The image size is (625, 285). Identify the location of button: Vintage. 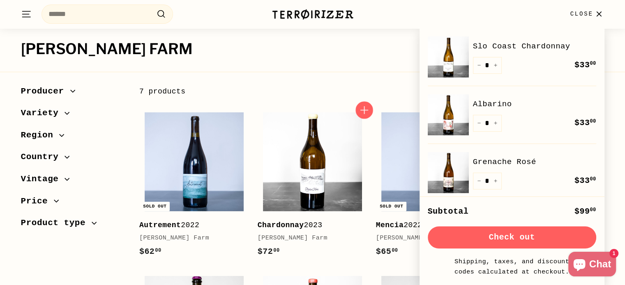
(74, 182).